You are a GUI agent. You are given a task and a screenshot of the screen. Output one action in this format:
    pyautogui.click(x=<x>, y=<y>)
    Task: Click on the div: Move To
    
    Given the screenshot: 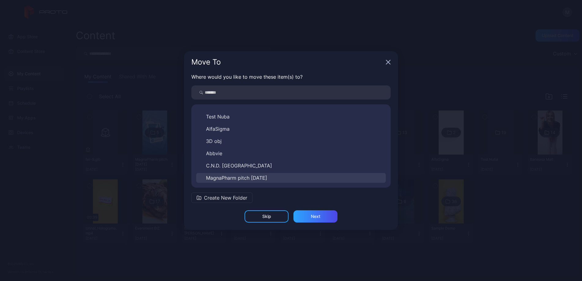 What is the action you would take?
    pyautogui.click(x=287, y=62)
    